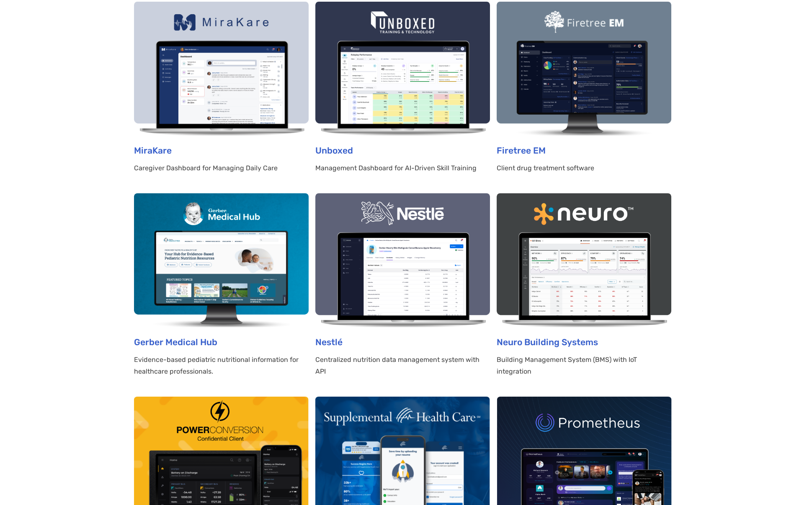  What do you see at coordinates (221, 168) in the screenshot?
I see `p: Caregiver Dashboard for Managing Daily Care` at bounding box center [221, 168].